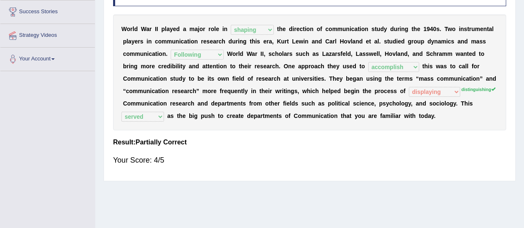 The height and width of the screenshot is (228, 524). What do you see at coordinates (249, 54) in the screenshot?
I see `b: W` at bounding box center [249, 54].